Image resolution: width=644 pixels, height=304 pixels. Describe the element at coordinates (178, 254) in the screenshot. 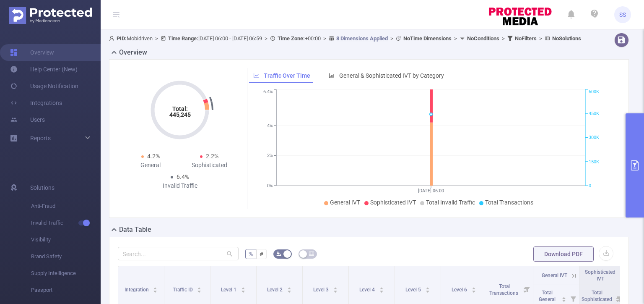

I see `input: Search...` at that location.